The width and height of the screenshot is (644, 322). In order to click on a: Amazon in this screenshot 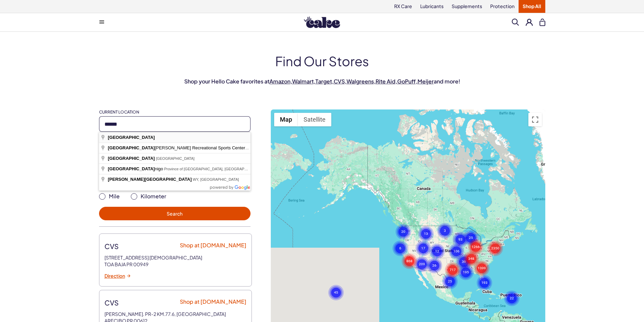, I will do `click(280, 81)`.